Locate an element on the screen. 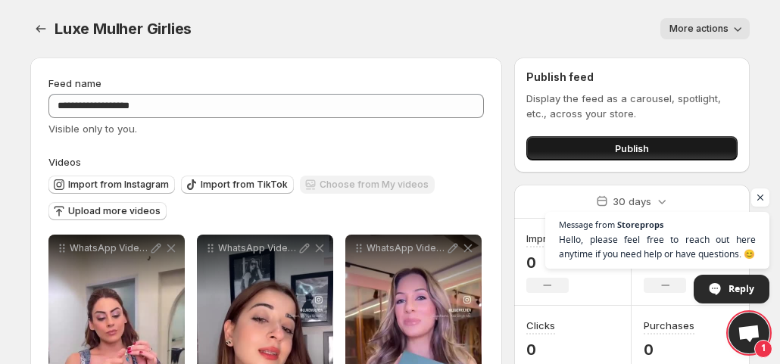 The image size is (780, 364). h3: Impressions is located at coordinates (554, 239).